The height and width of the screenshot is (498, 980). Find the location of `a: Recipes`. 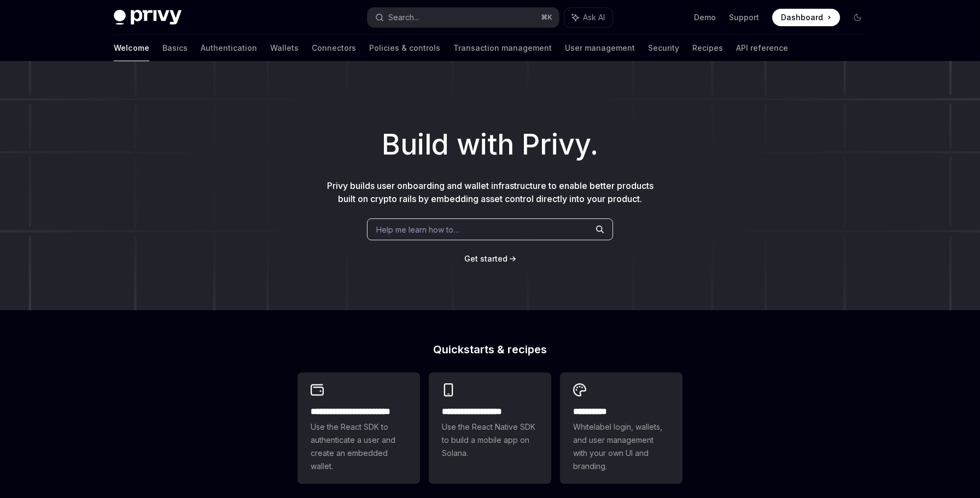

a: Recipes is located at coordinates (707, 48).